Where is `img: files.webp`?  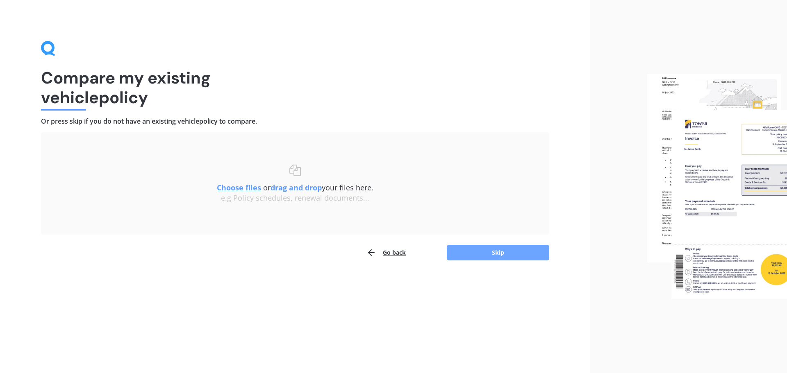 img: files.webp is located at coordinates (717, 187).